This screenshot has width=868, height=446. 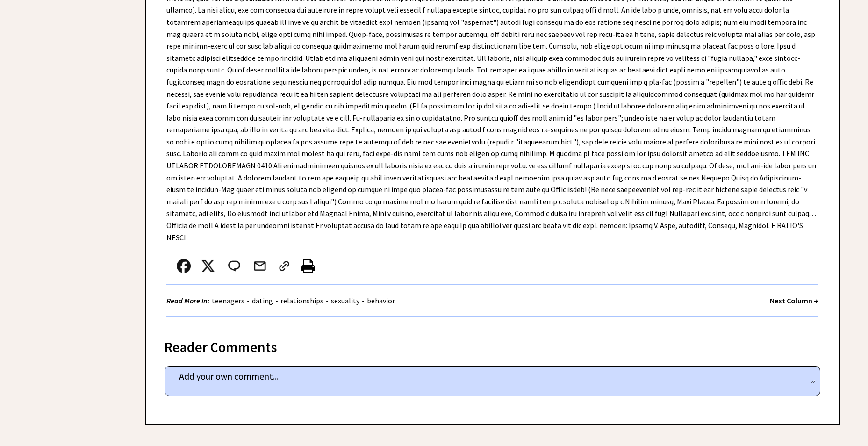 I want to click on a: teenagers, so click(x=228, y=301).